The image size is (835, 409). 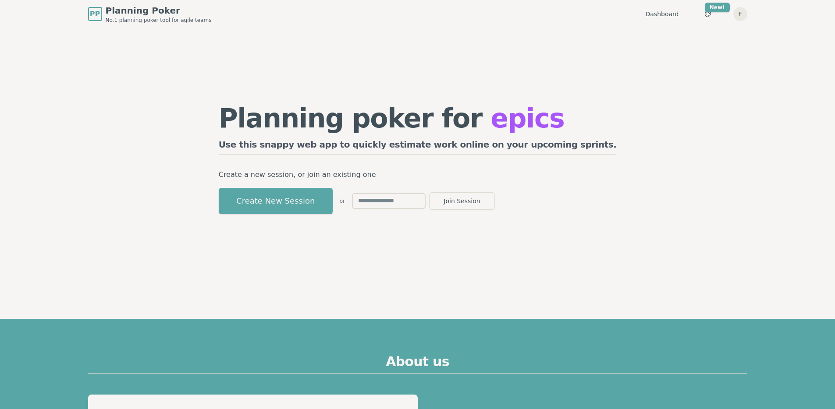 What do you see at coordinates (740, 14) in the screenshot?
I see `span: F` at bounding box center [740, 14].